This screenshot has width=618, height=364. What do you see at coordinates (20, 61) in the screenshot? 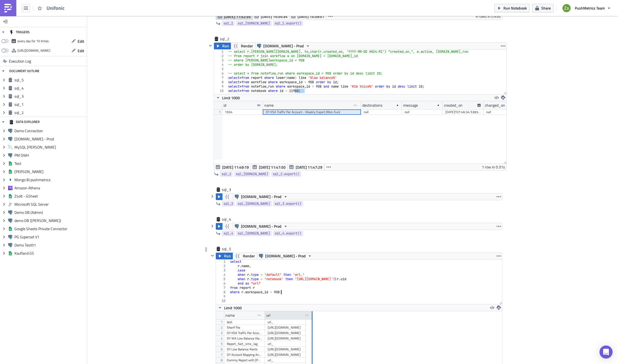
I see `span: Execution Log` at bounding box center [20, 61].